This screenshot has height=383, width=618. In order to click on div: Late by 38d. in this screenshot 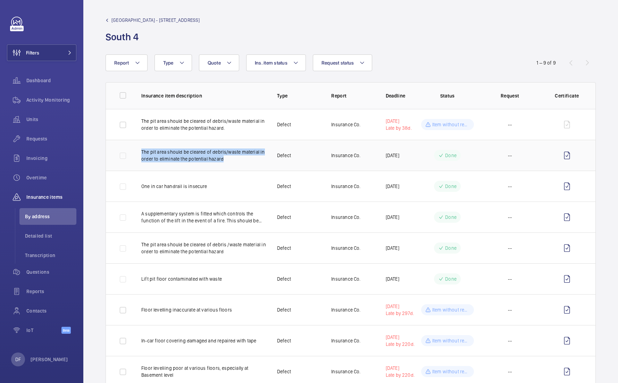, I will do `click(398, 128)`.